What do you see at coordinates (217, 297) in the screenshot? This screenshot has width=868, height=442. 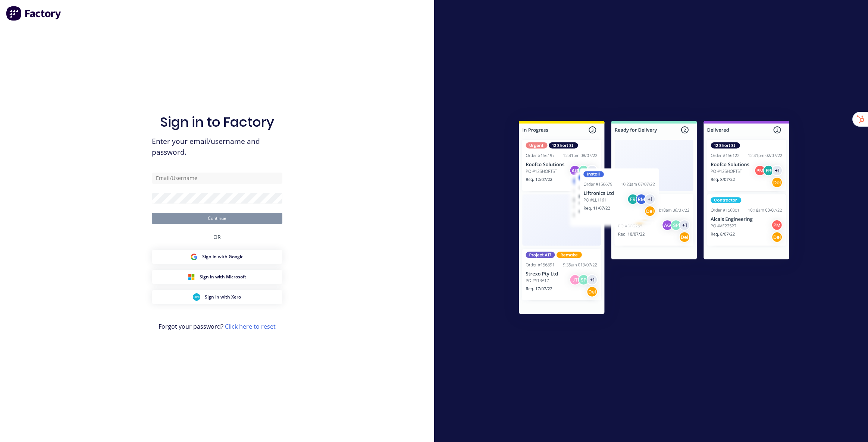 I see `button: Xero Sign inSign in with Xero` at bounding box center [217, 297].